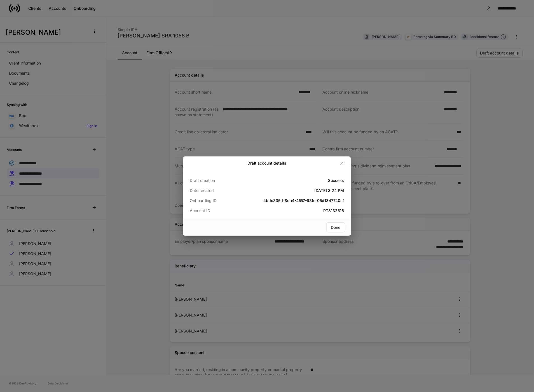  I want to click on h5: 4bdc335d-8da4-4557-93fe-05d1347740cf, so click(293, 201).